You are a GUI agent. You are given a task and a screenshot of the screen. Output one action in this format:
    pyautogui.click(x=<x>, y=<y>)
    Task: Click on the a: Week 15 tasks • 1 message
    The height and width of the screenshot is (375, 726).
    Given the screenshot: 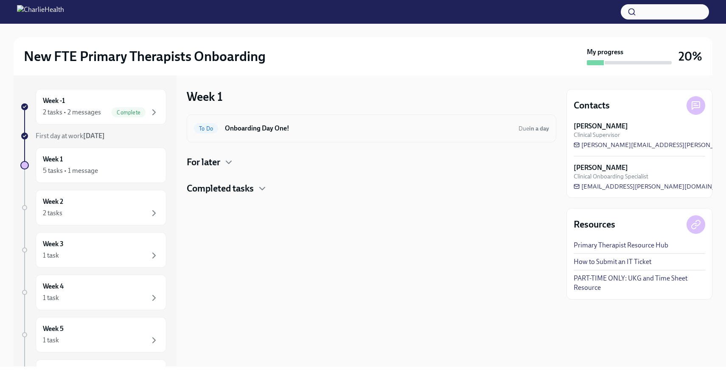 What is the action you would take?
    pyautogui.click(x=93, y=165)
    